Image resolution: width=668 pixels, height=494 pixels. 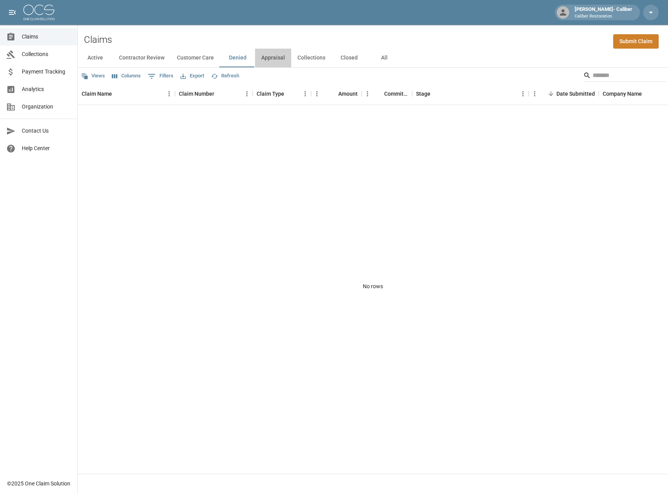 What do you see at coordinates (38, 483) in the screenshot?
I see `div: © 2025 One Claim Solution` at bounding box center [38, 483].